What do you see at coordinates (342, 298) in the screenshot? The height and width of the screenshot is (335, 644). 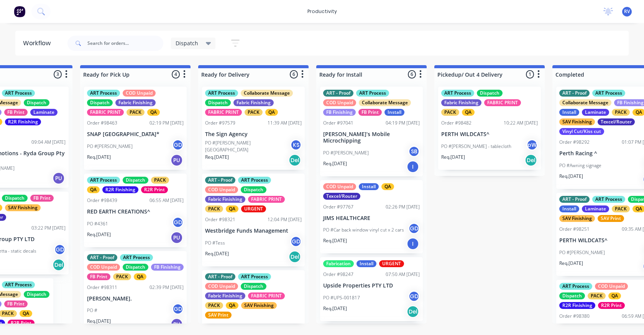 I see `p: PO #UPS-001817` at bounding box center [342, 298].